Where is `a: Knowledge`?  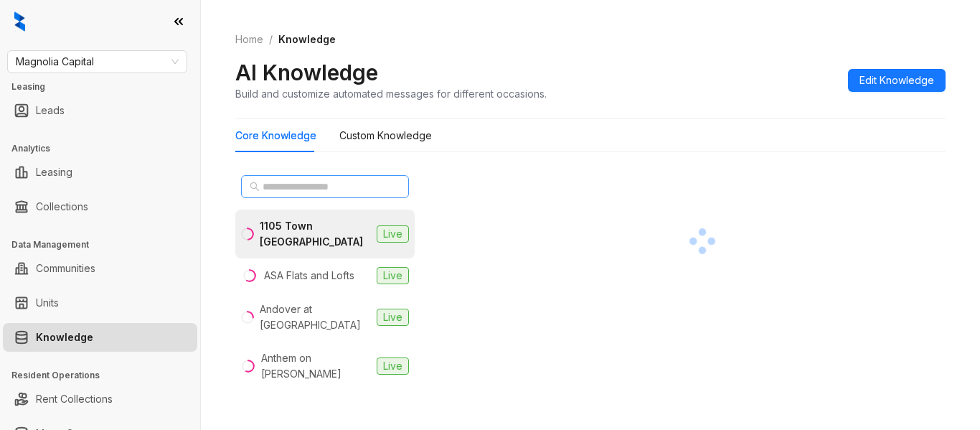
a: Knowledge is located at coordinates (64, 337).